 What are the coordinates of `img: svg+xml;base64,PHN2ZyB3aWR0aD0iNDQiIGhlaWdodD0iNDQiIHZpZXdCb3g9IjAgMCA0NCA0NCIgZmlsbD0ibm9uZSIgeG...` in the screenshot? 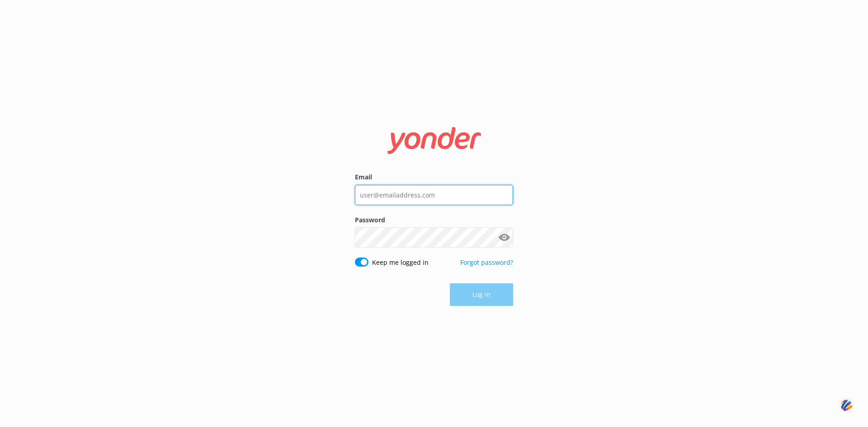 It's located at (847, 405).